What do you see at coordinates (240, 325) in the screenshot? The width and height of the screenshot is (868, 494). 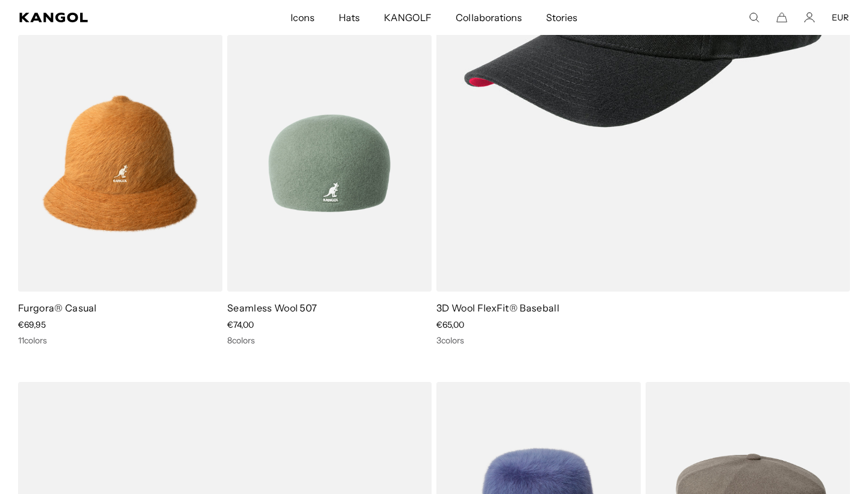 I see `span: €74,00` at bounding box center [240, 325].